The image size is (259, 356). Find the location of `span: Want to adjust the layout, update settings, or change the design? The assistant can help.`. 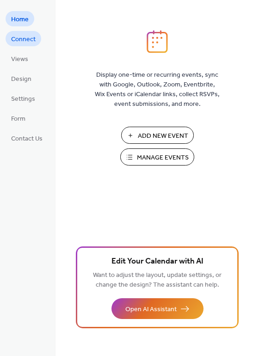

span: Want to adjust the layout, update settings, or change the design? The assistant can help. is located at coordinates (157, 280).